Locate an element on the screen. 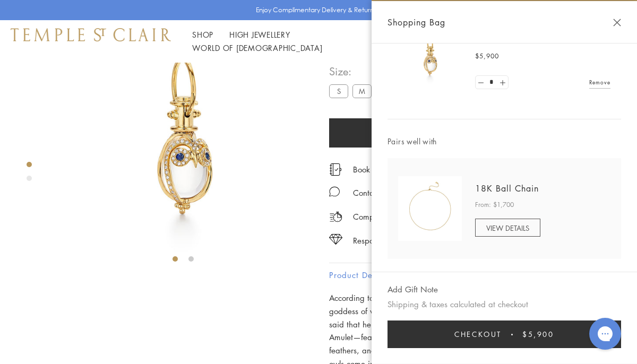  a: Remove is located at coordinates (600, 82).